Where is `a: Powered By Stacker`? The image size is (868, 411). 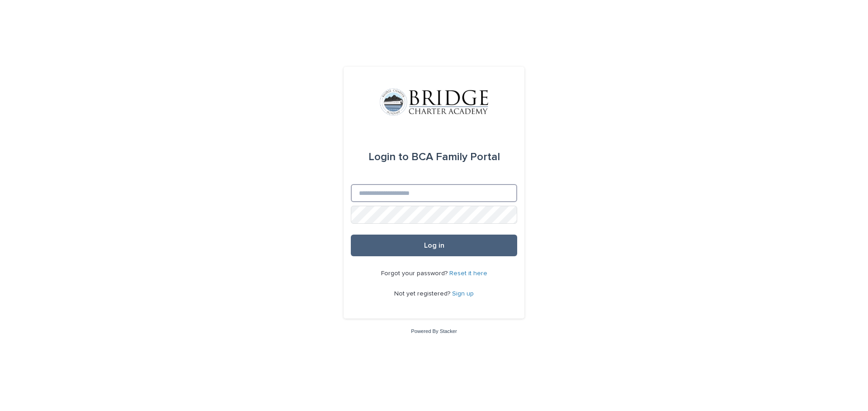 a: Powered By Stacker is located at coordinates (434, 332).